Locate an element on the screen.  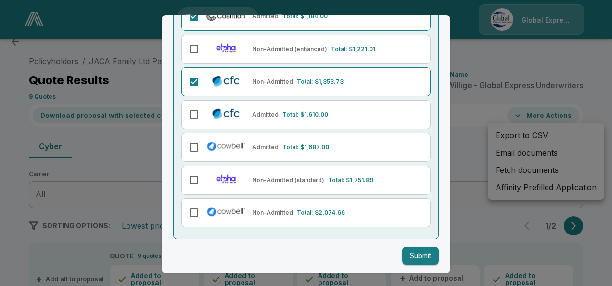
img: CFC Cyber (Non-Admitted) is located at coordinates (226, 81).